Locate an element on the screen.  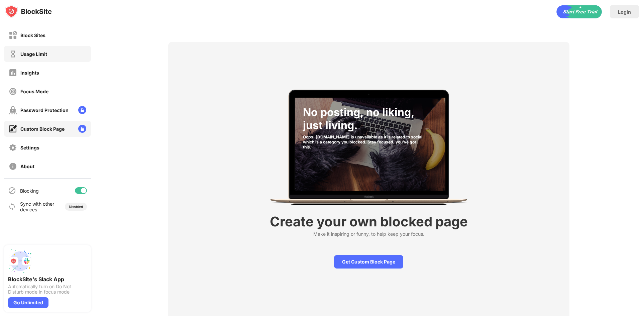
div: Usage Limit is located at coordinates (34, 54).